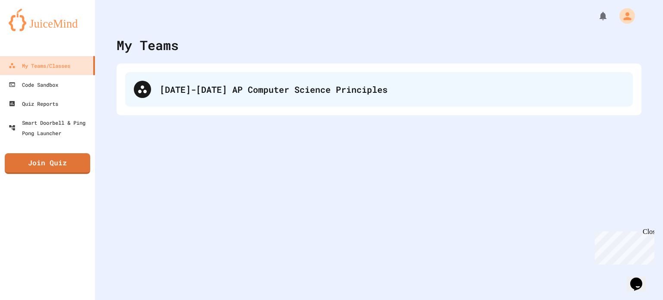 The height and width of the screenshot is (300, 663). What do you see at coordinates (596, 16) in the screenshot?
I see `div: My Notifications` at bounding box center [596, 16].